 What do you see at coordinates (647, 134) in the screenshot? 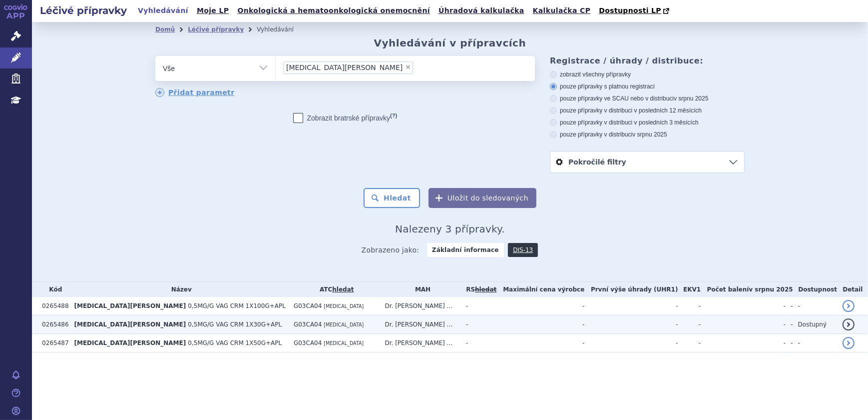
I see `label: pouze přípravky v distribuci` at bounding box center [647, 134].